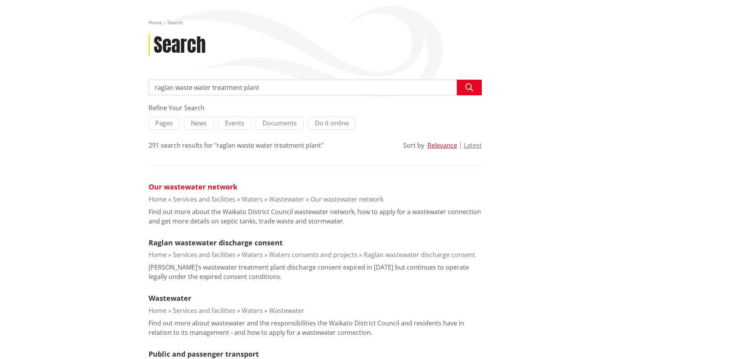 The width and height of the screenshot is (745, 359). I want to click on span: Pages, so click(164, 123).